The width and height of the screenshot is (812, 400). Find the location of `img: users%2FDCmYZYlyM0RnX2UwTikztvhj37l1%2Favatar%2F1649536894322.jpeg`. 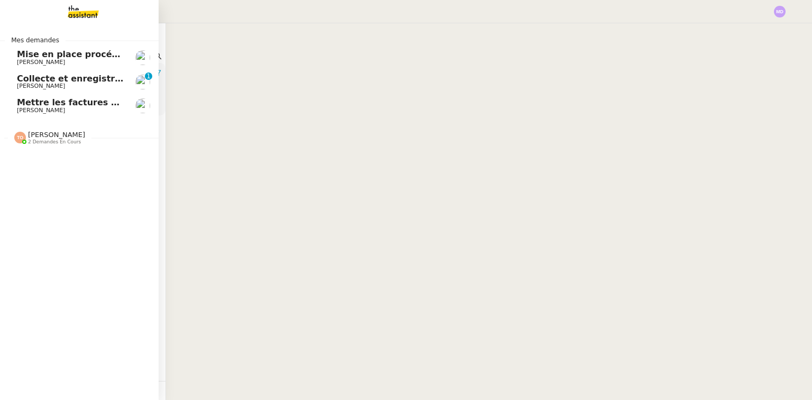

img: users%2FDCmYZYlyM0RnX2UwTikztvhj37l1%2Favatar%2F1649536894322.jpeg is located at coordinates (143, 106).